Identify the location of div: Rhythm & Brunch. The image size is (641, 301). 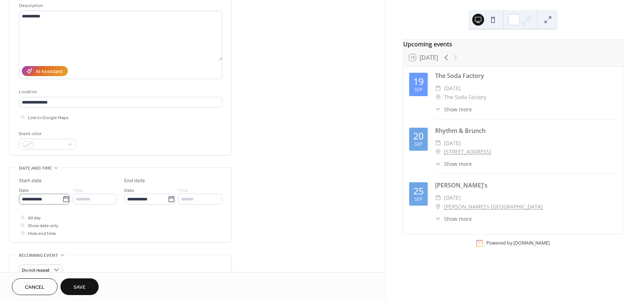
(526, 131).